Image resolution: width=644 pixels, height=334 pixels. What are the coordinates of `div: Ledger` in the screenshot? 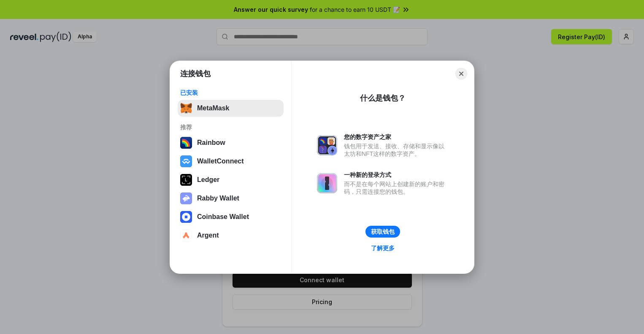 It's located at (208, 180).